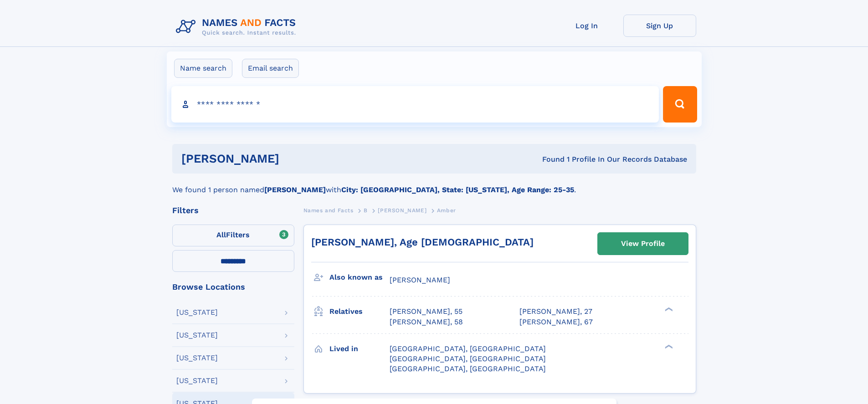  What do you see at coordinates (660, 25) in the screenshot?
I see `a: Sign Up` at bounding box center [660, 25].